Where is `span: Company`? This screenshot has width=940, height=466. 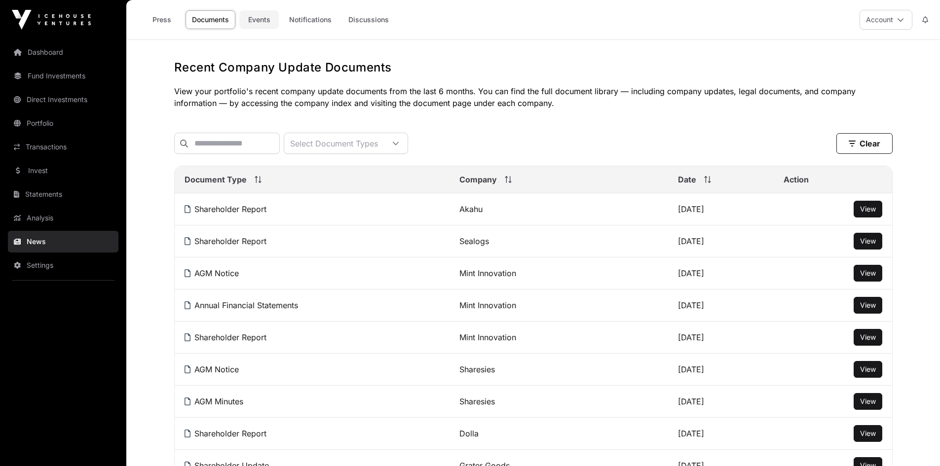
span: Company is located at coordinates (478, 180).